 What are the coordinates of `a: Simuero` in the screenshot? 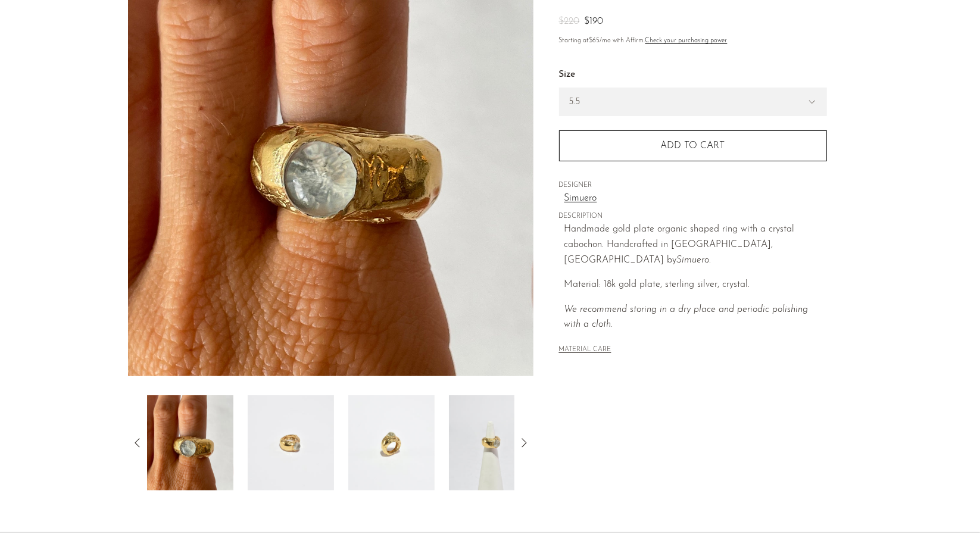 It's located at (695, 199).